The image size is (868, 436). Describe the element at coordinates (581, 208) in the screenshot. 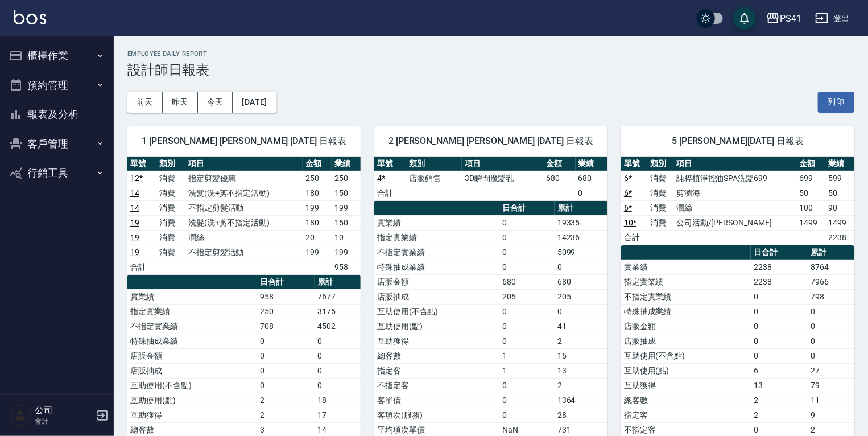

I see `th: 累計` at that location.